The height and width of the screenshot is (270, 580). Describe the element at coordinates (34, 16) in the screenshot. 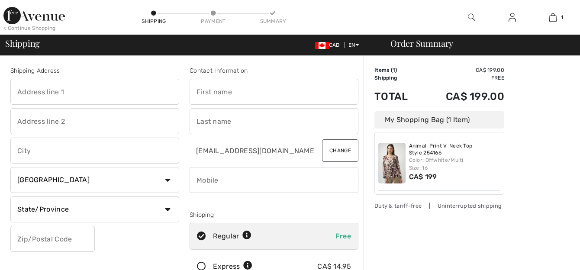

I see `img: 1ère Avenue` at that location.